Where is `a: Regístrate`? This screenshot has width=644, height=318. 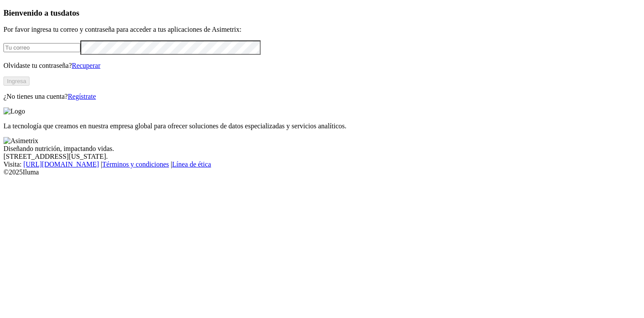
a: Regístrate is located at coordinates (82, 96).